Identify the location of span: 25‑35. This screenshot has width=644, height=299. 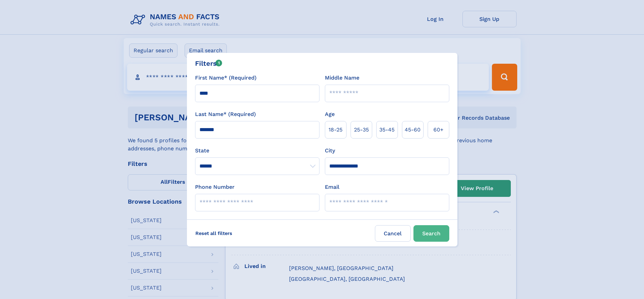
(361, 130).